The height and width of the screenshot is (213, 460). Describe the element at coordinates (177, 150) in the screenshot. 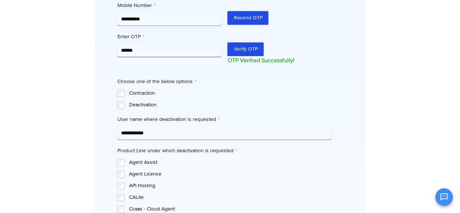

I see `legend: Product Line under which deactivation is requested` at that location.